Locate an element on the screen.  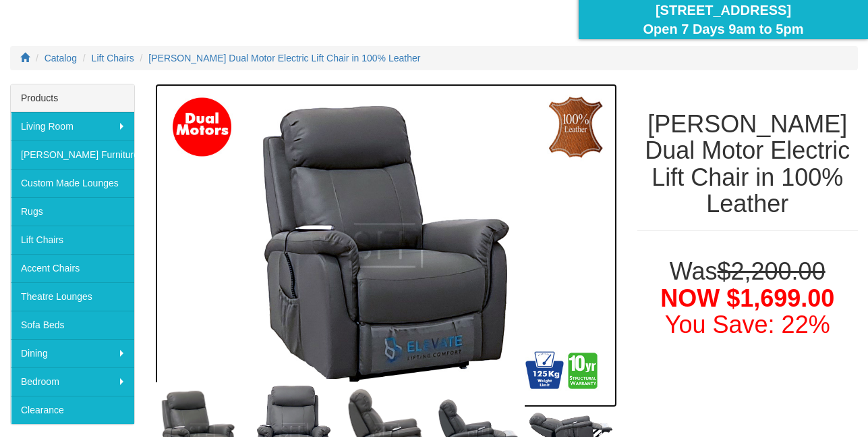
a: Living Room is located at coordinates (72, 126).